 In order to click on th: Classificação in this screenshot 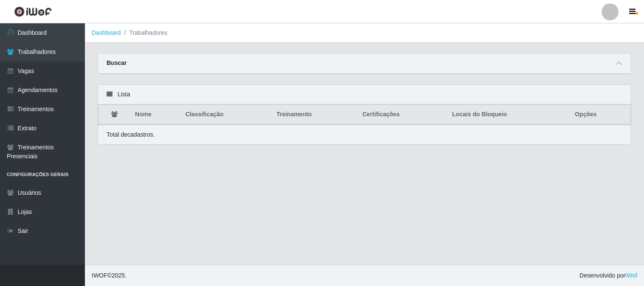, I will do `click(226, 114)`.